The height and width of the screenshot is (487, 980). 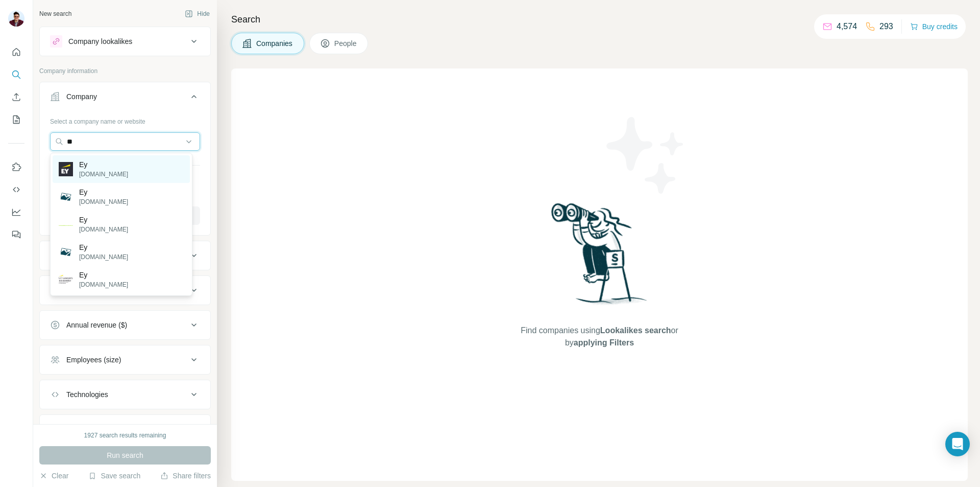 What do you see at coordinates (125, 395) in the screenshot?
I see `button: Technologies` at bounding box center [125, 395].